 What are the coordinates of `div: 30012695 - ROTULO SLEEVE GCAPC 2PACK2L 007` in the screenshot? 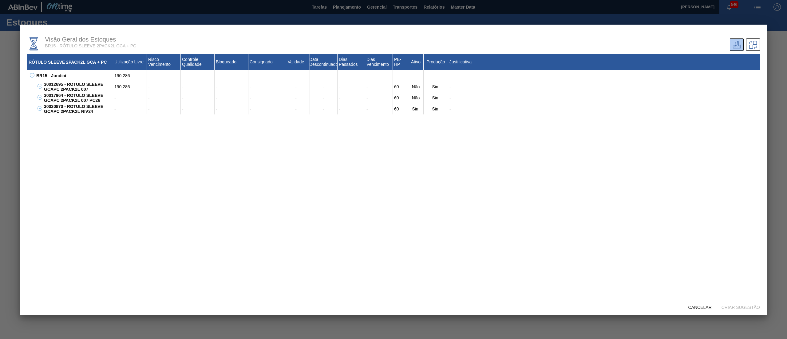 It's located at (78, 87).